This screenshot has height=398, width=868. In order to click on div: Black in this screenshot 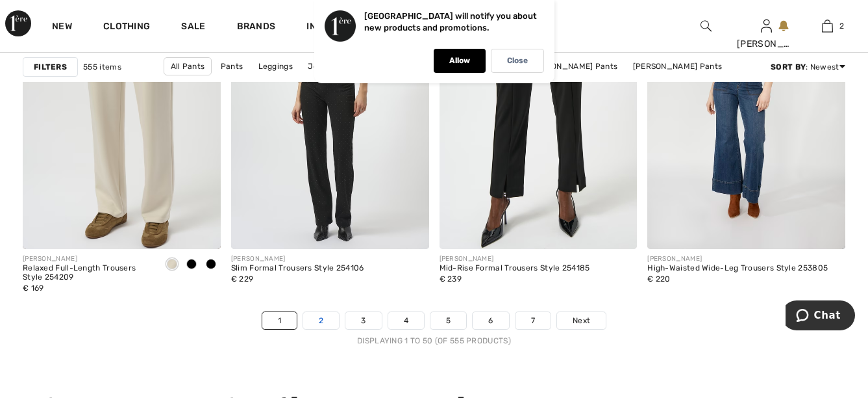, I will do `click(211, 264)`.